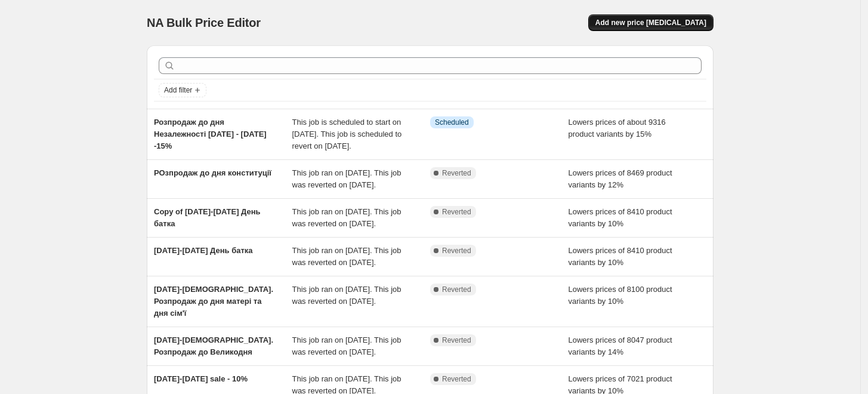  I want to click on span: Add filter, so click(178, 90).